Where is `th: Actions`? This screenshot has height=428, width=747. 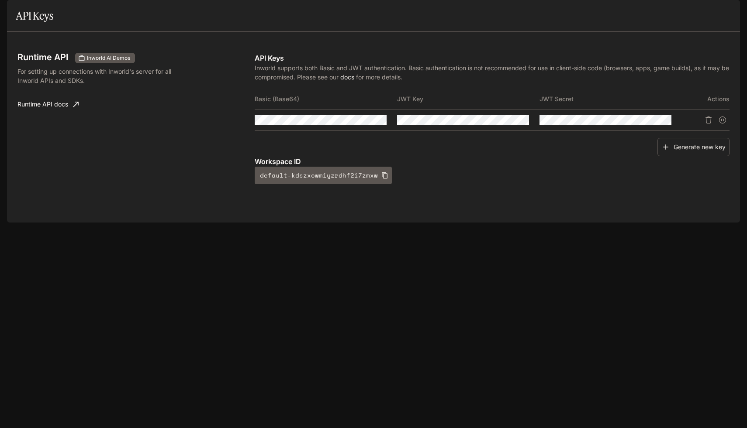
th: Actions is located at coordinates (705, 99).